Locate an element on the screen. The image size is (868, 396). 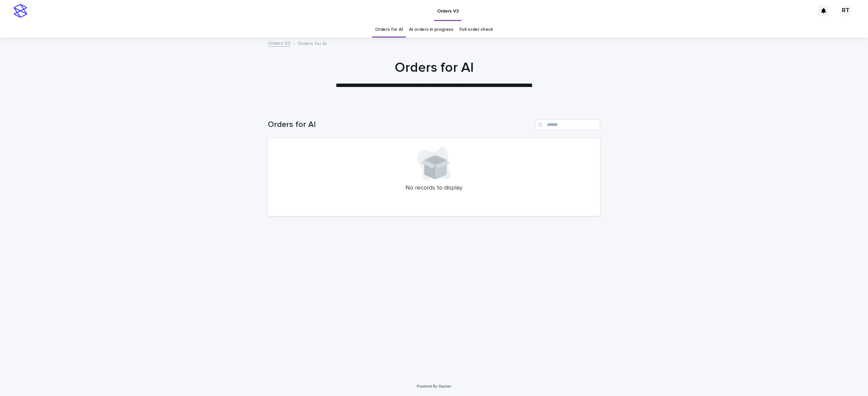
a: Powered By Stacker is located at coordinates (434, 387).